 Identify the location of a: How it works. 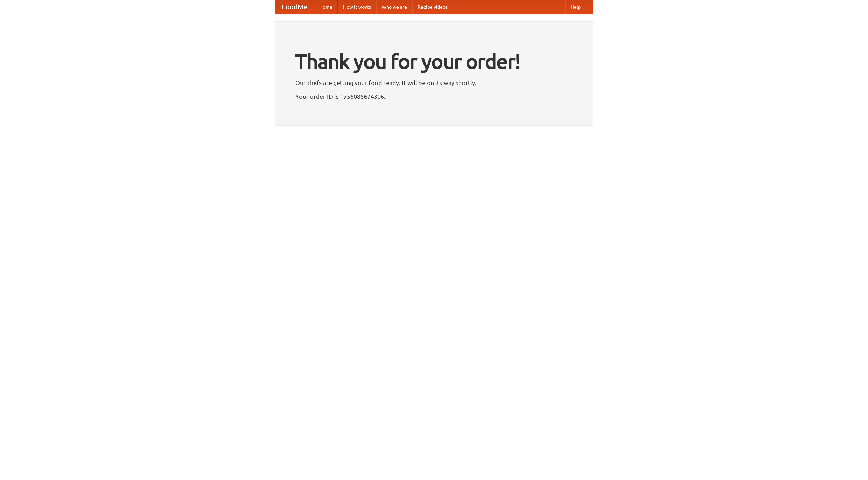
(357, 7).